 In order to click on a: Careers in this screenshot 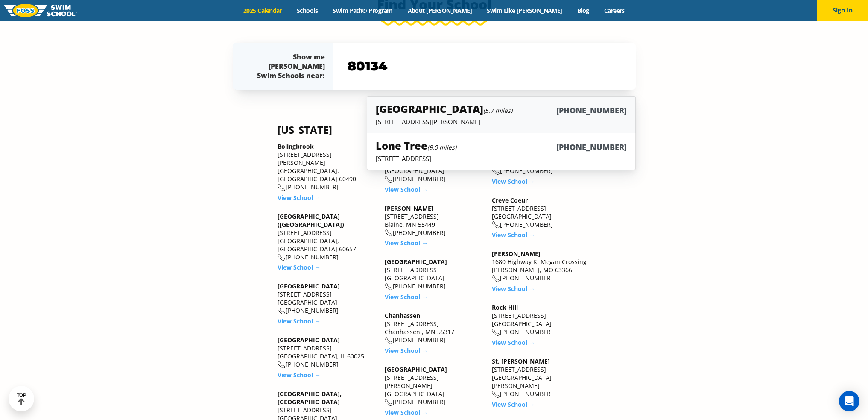, I will do `click(614, 11)`.